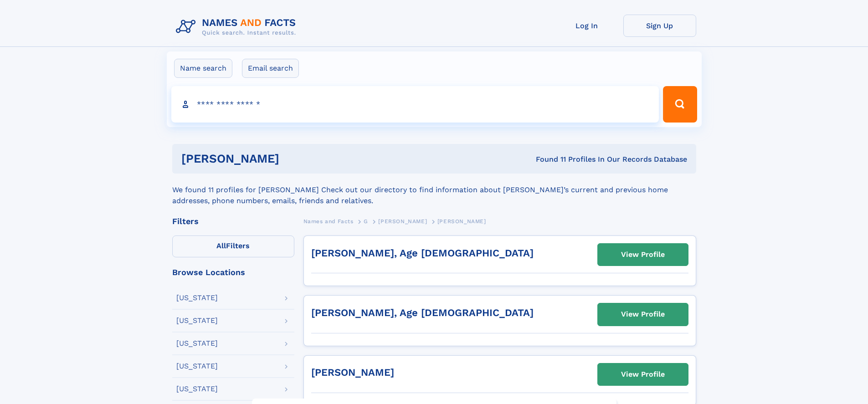 This screenshot has width=868, height=404. What do you see at coordinates (270, 68) in the screenshot?
I see `label: Email search` at bounding box center [270, 68].